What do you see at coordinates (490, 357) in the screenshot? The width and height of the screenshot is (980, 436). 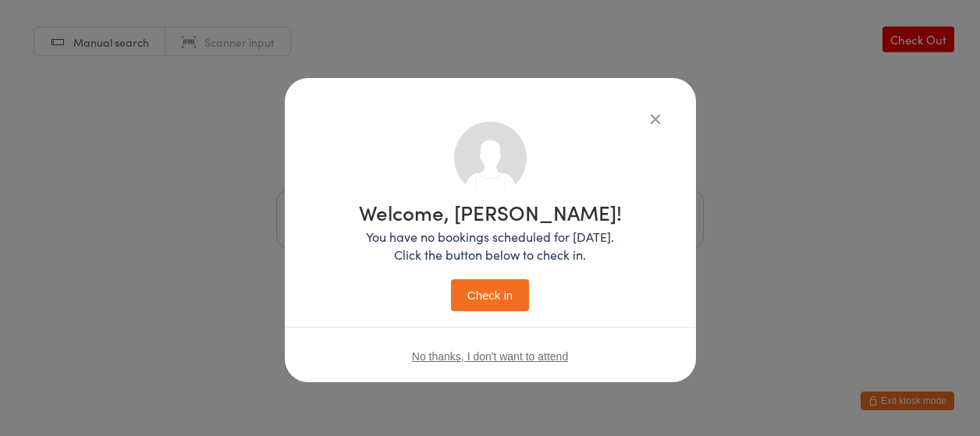 I see `button: No thanks, I don't want to attend` at bounding box center [490, 357].